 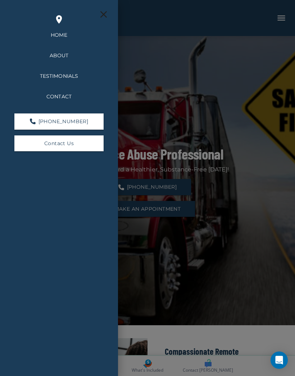 What do you see at coordinates (59, 97) in the screenshot?
I see `p: CONTACT` at bounding box center [59, 97].